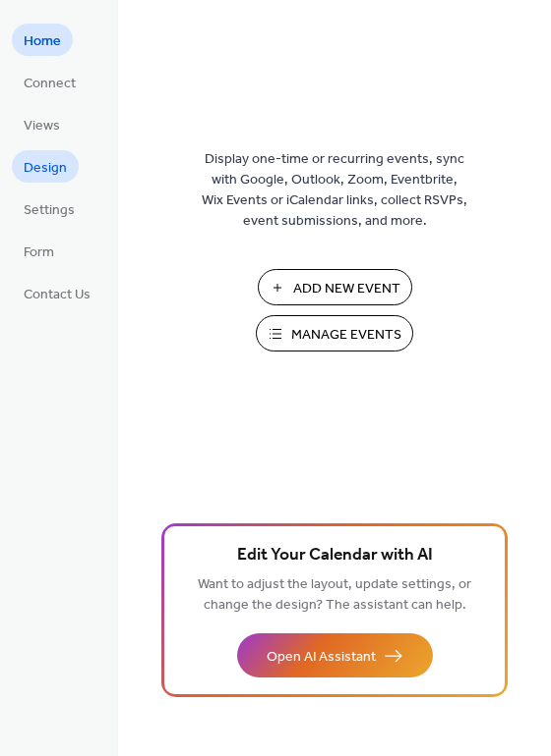 Image resolution: width=551 pixels, height=756 pixels. I want to click on span: Home, so click(42, 41).